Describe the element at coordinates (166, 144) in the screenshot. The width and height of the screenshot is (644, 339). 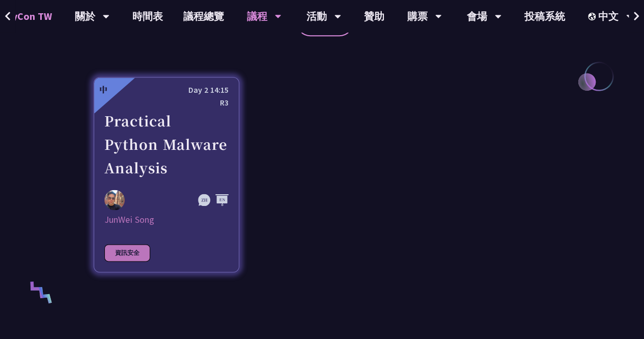
I see `div: Practical Python Malware Analysis` at that location.